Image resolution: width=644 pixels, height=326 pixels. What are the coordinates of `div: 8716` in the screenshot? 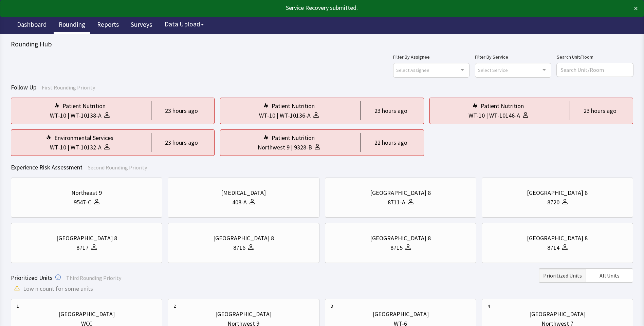 It's located at (239, 248).